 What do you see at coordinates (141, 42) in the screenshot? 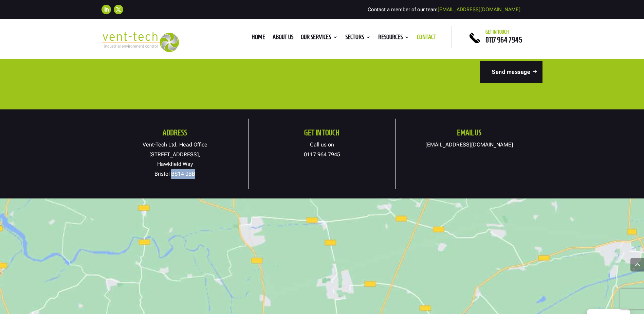
I see `img: 2023-09-27T08_35_16.549ZVENT-TECH---Clear-background` at bounding box center [141, 42].